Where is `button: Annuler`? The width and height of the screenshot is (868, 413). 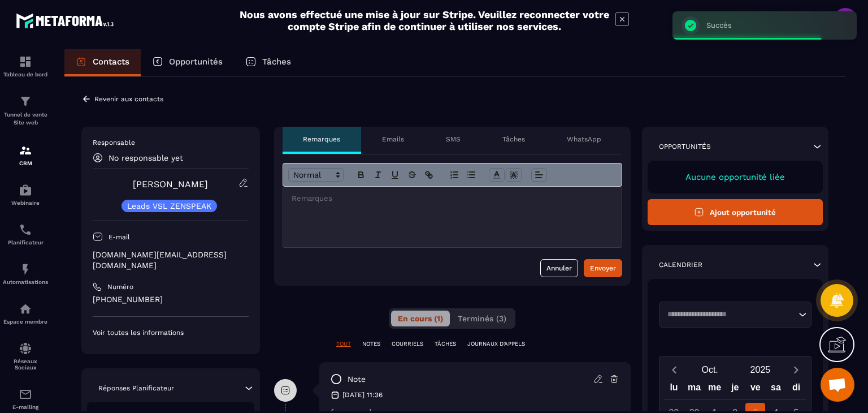
button: Annuler is located at coordinates (559, 268).